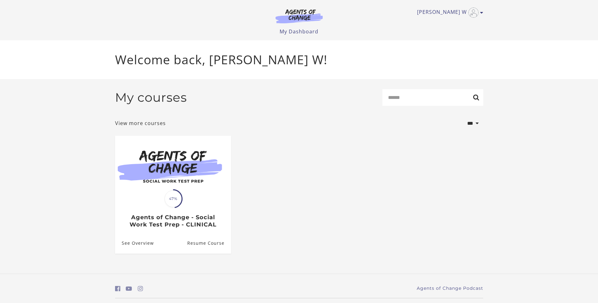  I want to click on a: Agents of Change Podcast, so click(450, 289).